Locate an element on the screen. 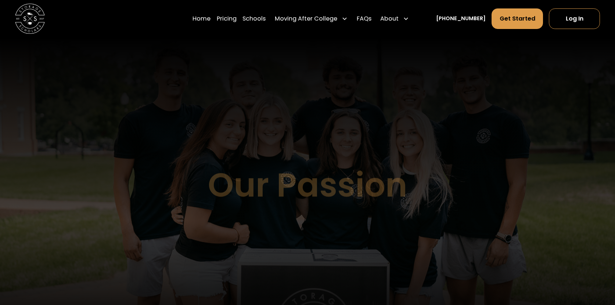 Image resolution: width=615 pixels, height=305 pixels. a: Pricing is located at coordinates (227, 18).